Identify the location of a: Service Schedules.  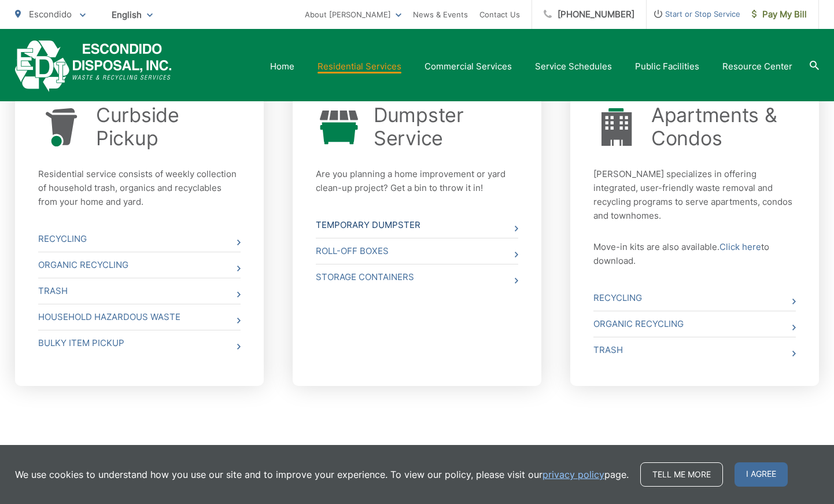
(573, 67).